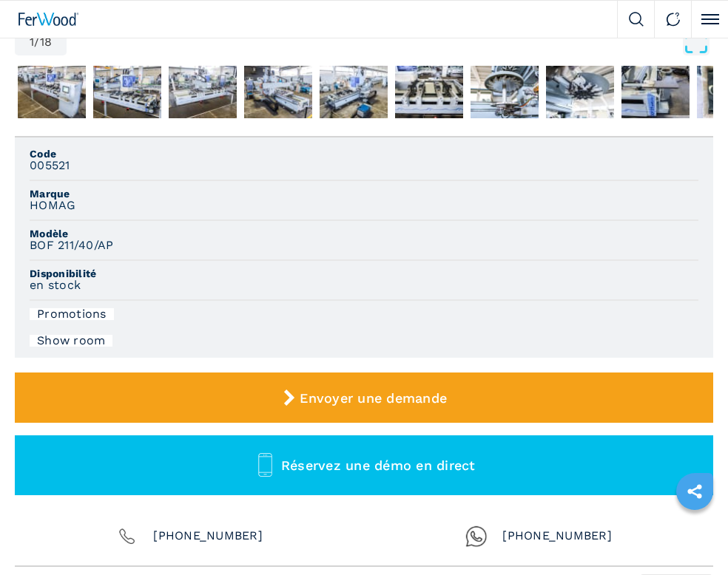  What do you see at coordinates (505, 92) in the screenshot?
I see `button: Go to Slide 8` at bounding box center [505, 92].